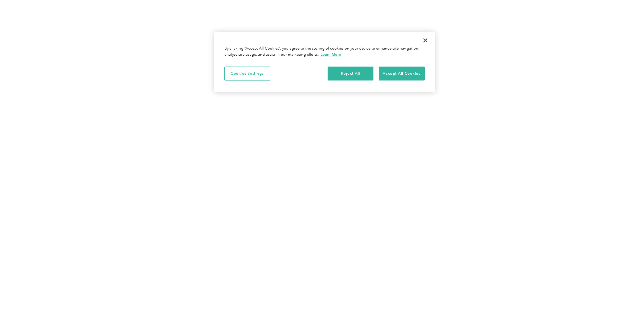 The image size is (644, 324). I want to click on a: More information about your privacy, opens in a new tab, so click(331, 54).